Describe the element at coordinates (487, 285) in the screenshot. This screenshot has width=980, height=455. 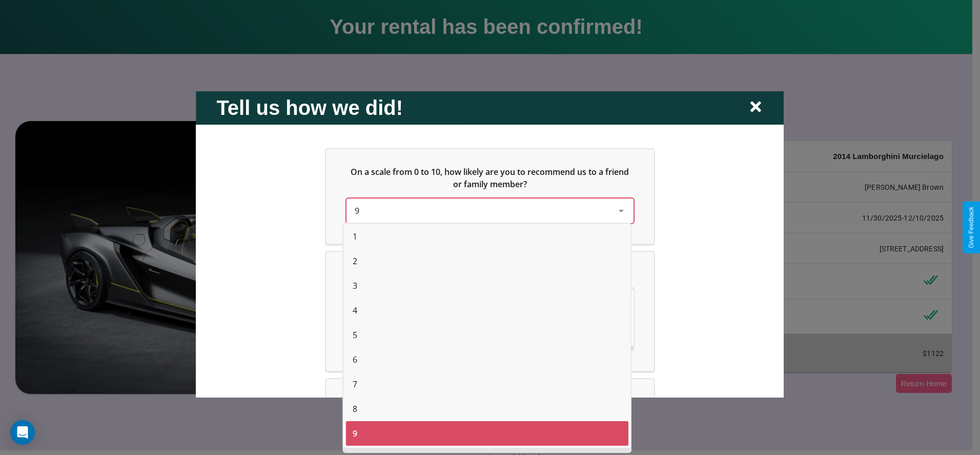
I see `div: 3` at that location.